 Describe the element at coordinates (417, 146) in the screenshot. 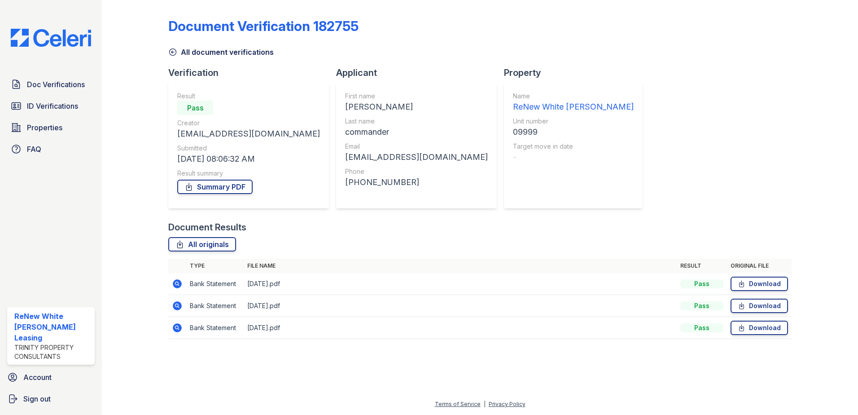

I see `div: Email` at that location.